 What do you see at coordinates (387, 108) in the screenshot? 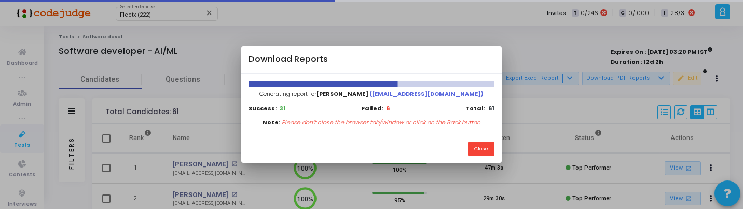
I see `b: 6` at bounding box center [387, 108].